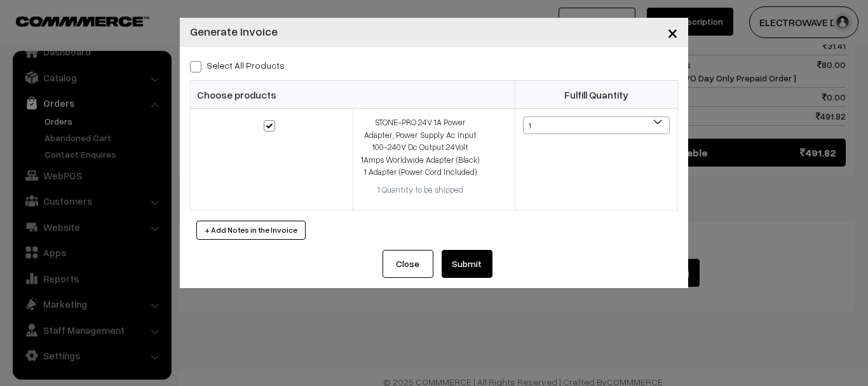  Describe the element at coordinates (420, 148) in the screenshot. I see `div: STONE-PRO 24V 1A Power Adapter, Power Supply Ac Input 100-240V Dc Output 24Volt 1Amps Worldwide A...` at that location.